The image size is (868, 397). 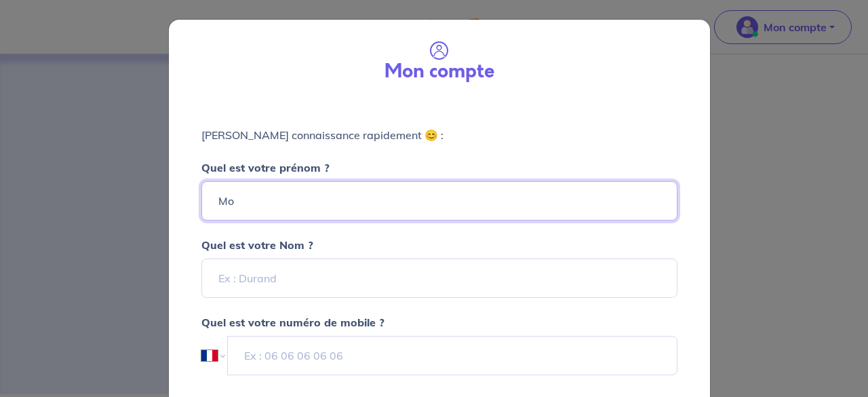 What do you see at coordinates (265, 168) in the screenshot?
I see `strong: Quel est votre prénom ?` at bounding box center [265, 168].